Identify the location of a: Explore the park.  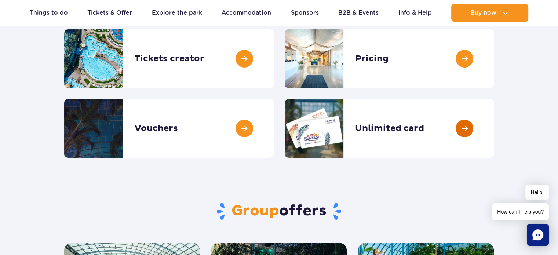
(177, 13).